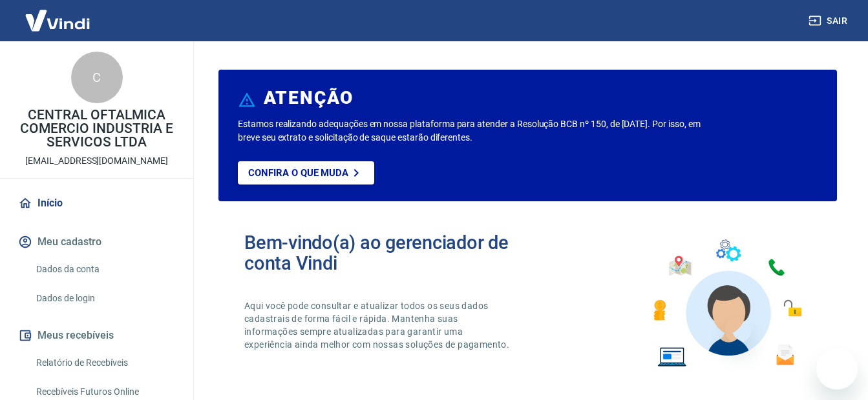  I want to click on button: Meus recebíveis, so click(96, 336).